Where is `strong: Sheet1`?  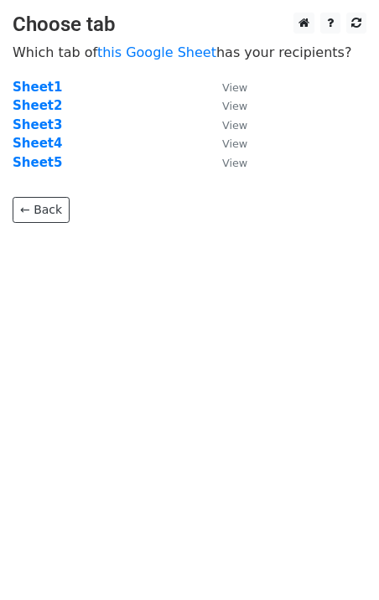 strong: Sheet1 is located at coordinates (37, 87).